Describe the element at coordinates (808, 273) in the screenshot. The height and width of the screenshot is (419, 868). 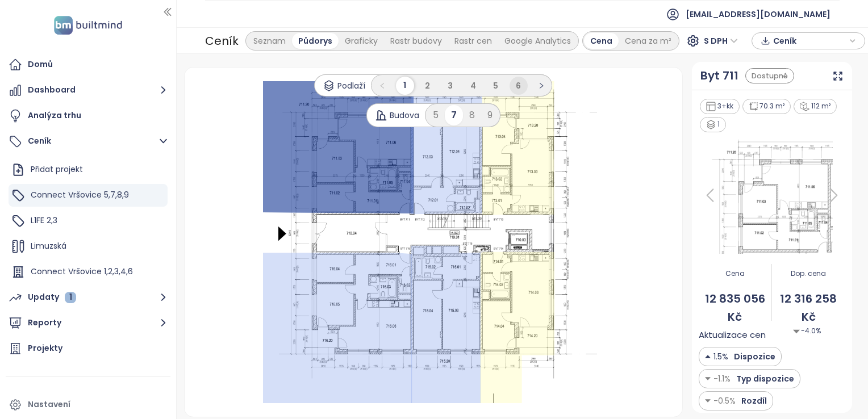
I see `span: Dop. cena` at that location.